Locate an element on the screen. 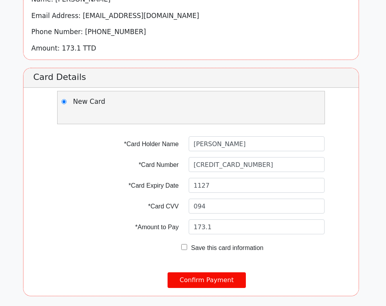  label: *Card Expiry Date is located at coordinates (149, 186).